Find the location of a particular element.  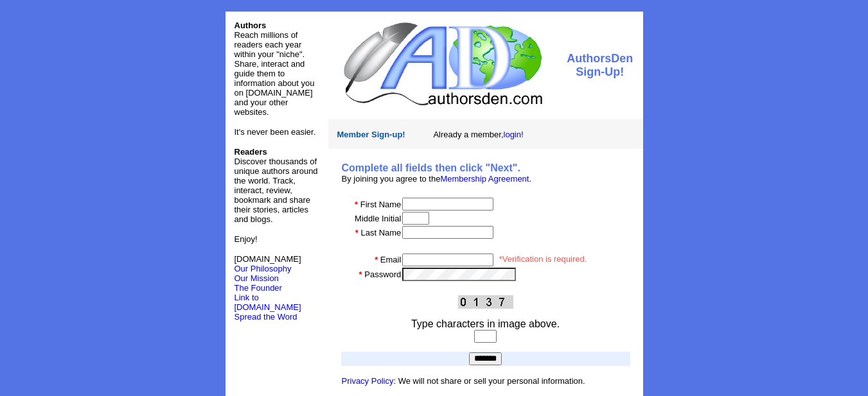

font: Last Name is located at coordinates (380, 233).